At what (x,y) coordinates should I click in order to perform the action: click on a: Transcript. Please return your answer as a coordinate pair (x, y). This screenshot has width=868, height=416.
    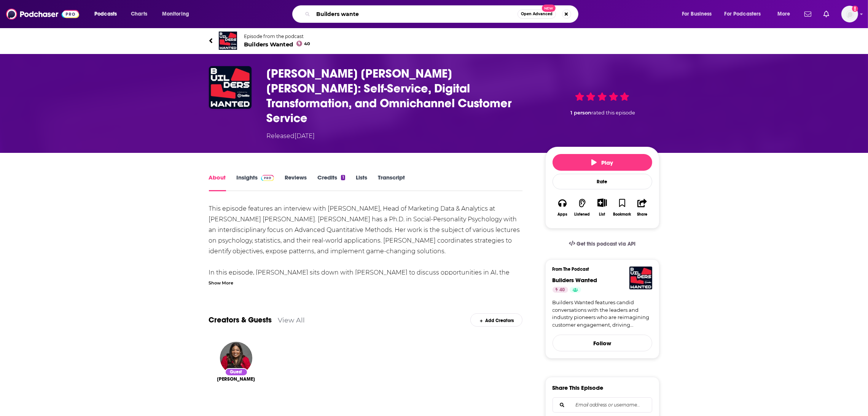
    Looking at the image, I should click on (391, 183).